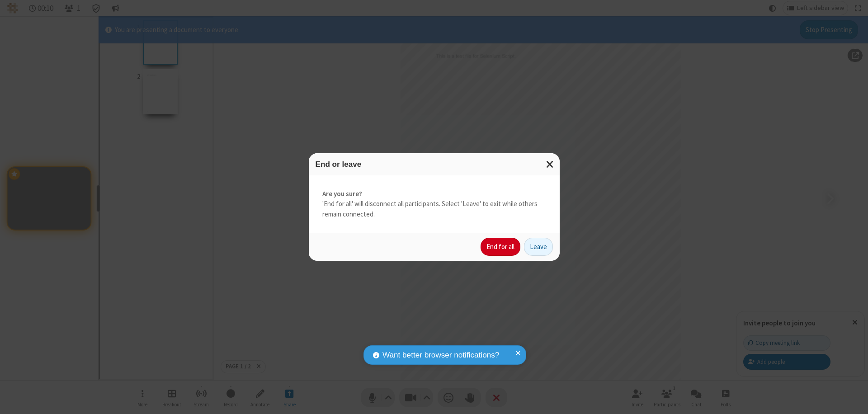  What do you see at coordinates (550, 164) in the screenshot?
I see `button: Close modal` at bounding box center [550, 164].